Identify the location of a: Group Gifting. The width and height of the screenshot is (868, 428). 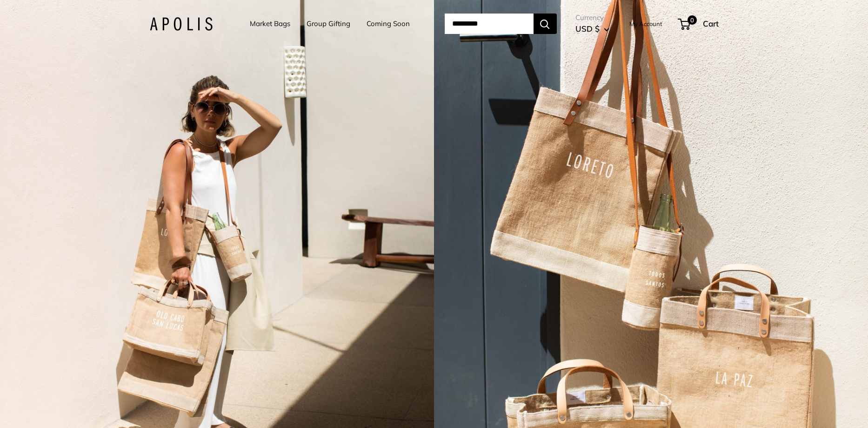
(328, 23).